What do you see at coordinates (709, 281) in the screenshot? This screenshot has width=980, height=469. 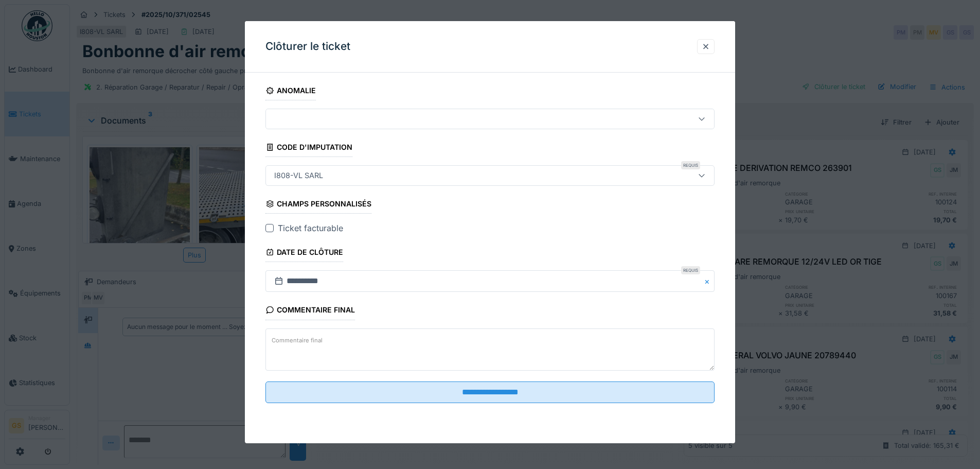 I see `button: Close` at bounding box center [709, 281].